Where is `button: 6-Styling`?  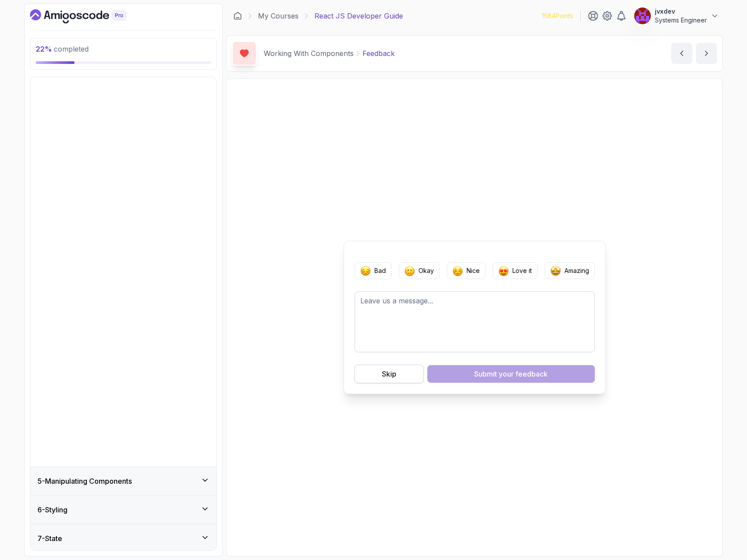
button: 6-Styling is located at coordinates (124, 509).